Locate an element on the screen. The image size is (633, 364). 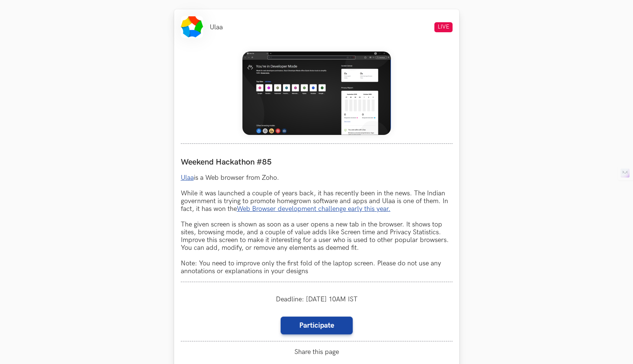
span: LIVE is located at coordinates (443, 27).